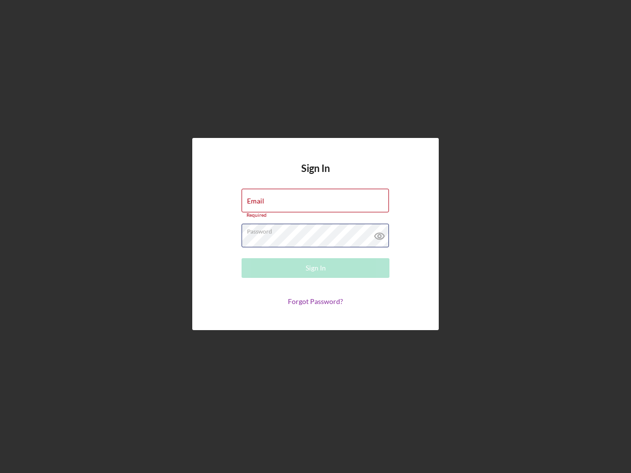  Describe the element at coordinates (315, 268) in the screenshot. I see `div: Sign In` at that location.